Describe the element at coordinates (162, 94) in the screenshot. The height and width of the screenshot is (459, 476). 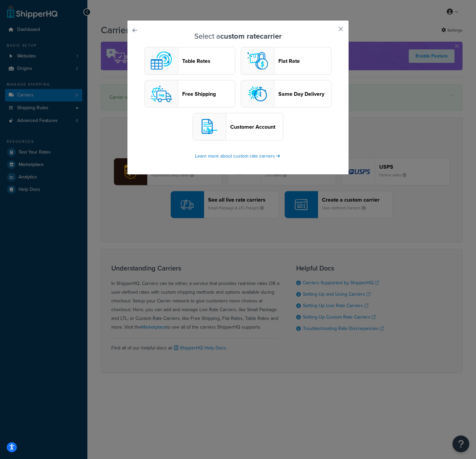
I see `img: free logo` at that location.